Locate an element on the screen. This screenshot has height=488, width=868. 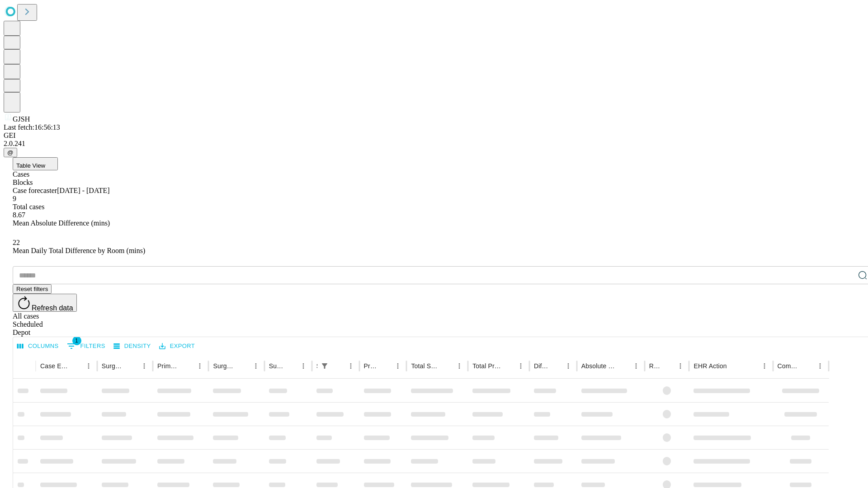
span: Mean Daily Total Difference by Room (mins) is located at coordinates (79, 250).